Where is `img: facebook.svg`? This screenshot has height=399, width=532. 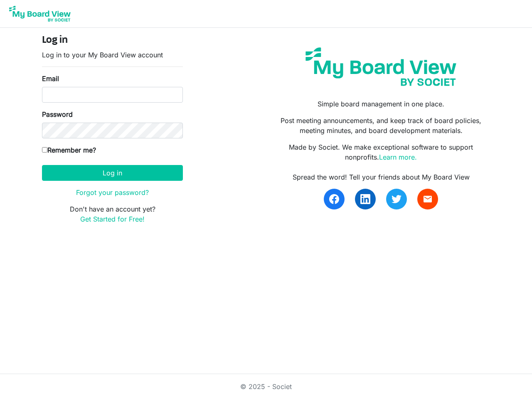
img: facebook.svg is located at coordinates (334, 199).